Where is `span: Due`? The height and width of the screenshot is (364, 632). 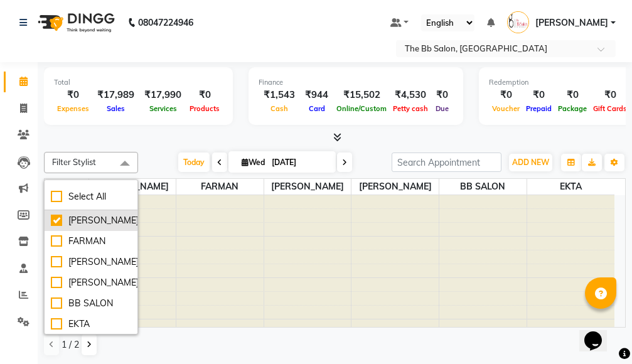
span: Due is located at coordinates (442, 109).